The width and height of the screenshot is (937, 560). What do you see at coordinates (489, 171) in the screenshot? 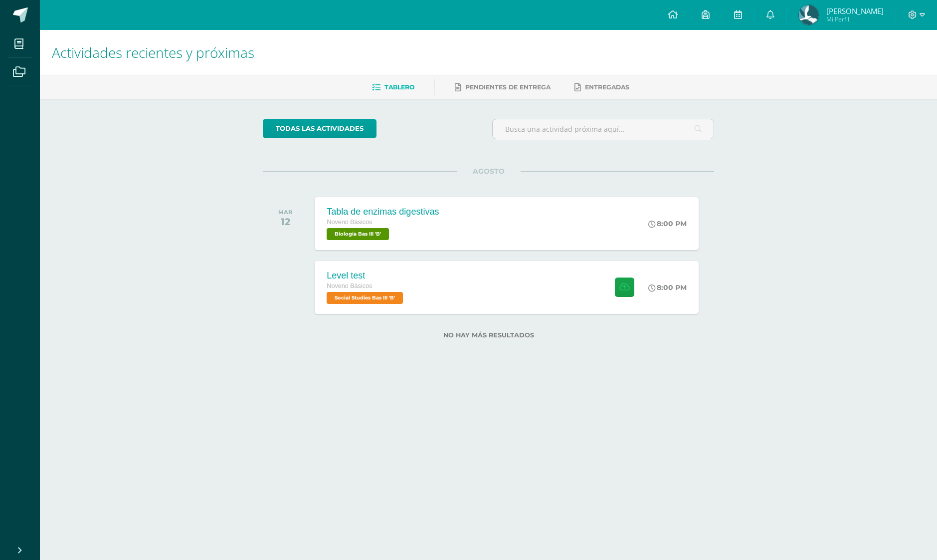
I see `span: AGOSTO` at bounding box center [489, 171].